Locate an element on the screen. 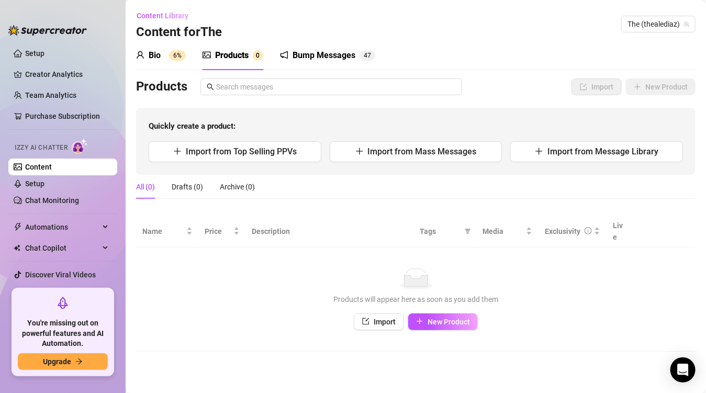  span: thunderbolt is located at coordinates (18, 227).